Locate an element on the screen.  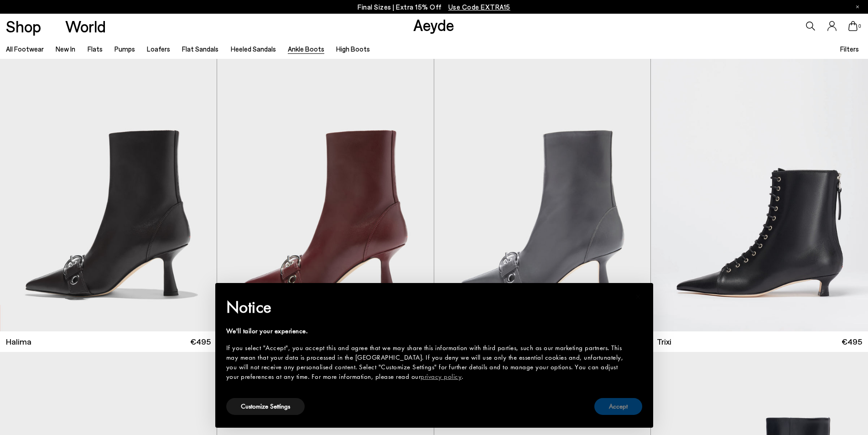
a: Trixi Lace-Up Boots is located at coordinates (760, 195).